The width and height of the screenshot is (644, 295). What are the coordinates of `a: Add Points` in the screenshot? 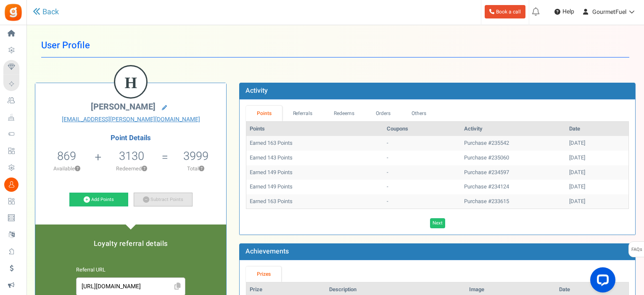 It's located at (99, 200).